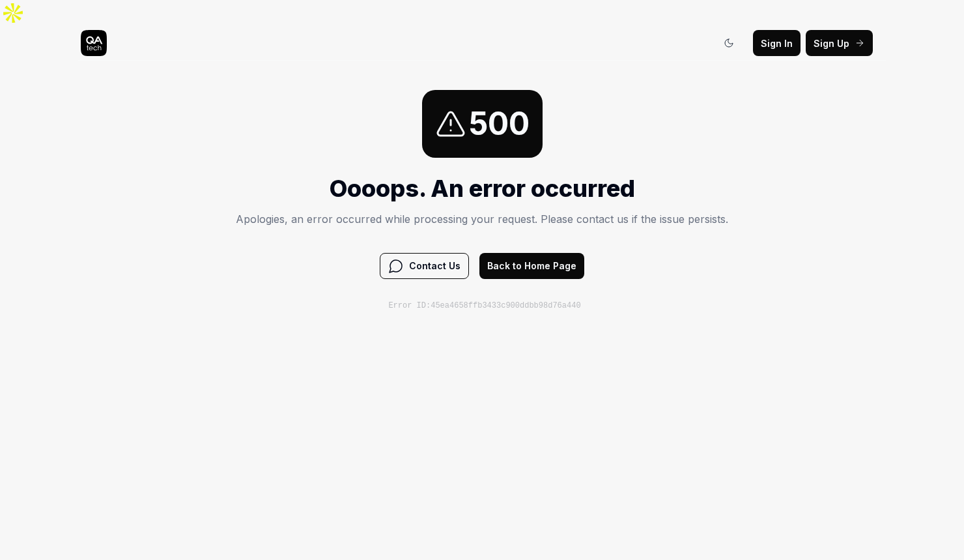 This screenshot has width=964, height=560. What do you see at coordinates (532, 266) in the screenshot?
I see `button: Back to Home Page` at bounding box center [532, 266].